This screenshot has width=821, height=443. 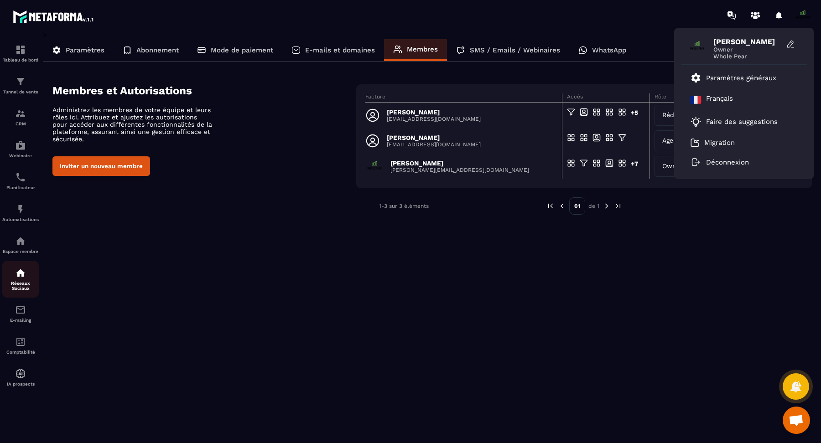 What do you see at coordinates (21, 320) in the screenshot?
I see `p: E-mailing` at bounding box center [21, 320].